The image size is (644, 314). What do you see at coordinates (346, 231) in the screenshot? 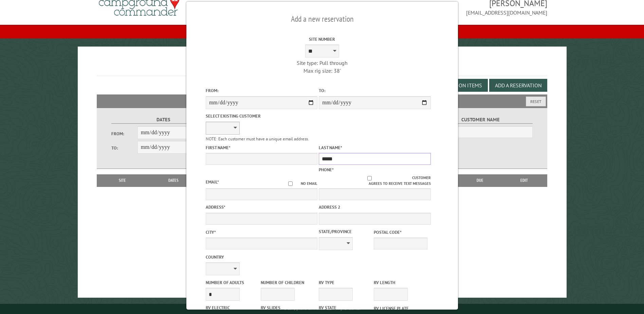
I see `label: State/Province` at bounding box center [346, 231].